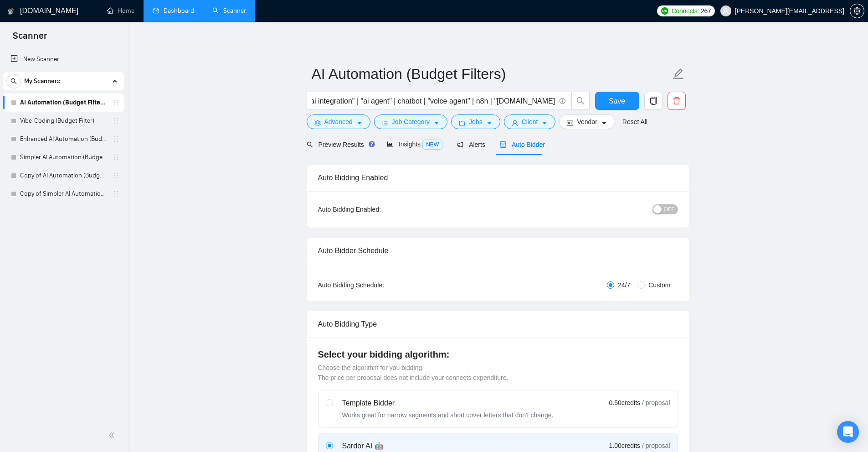  What do you see at coordinates (63, 121) in the screenshot?
I see `a: Vibe-Coding (Budget Filter)` at bounding box center [63, 121].